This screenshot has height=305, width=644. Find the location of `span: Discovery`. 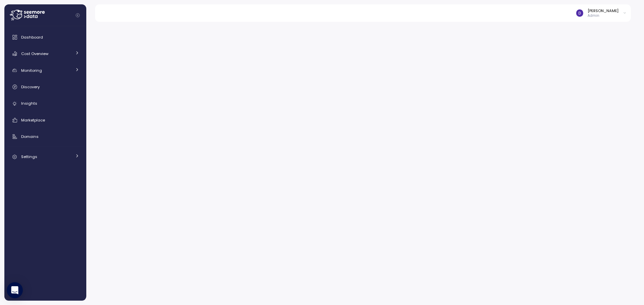

span: Discovery is located at coordinates (30, 87).